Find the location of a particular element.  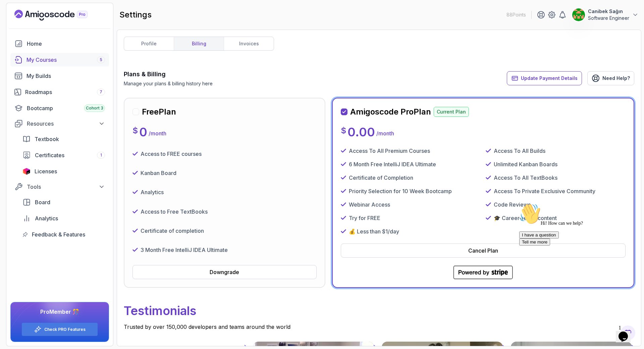

p: Access to FREE courses is located at coordinates (171, 154).